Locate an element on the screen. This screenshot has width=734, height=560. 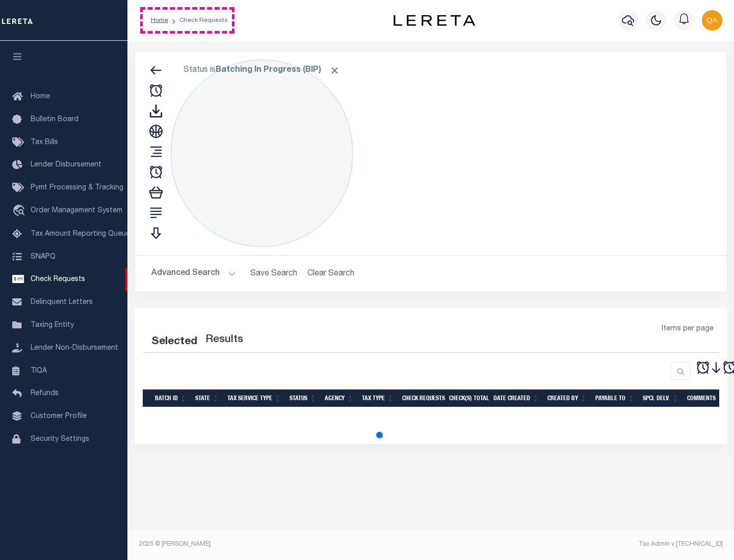
th: Created By is located at coordinates (567, 399).